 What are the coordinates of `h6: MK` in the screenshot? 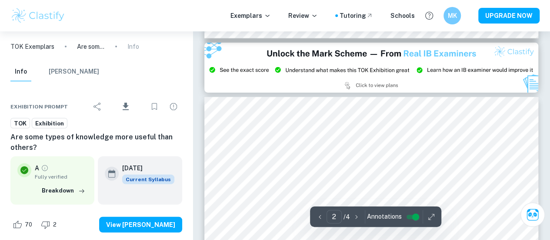 It's located at (452, 16).